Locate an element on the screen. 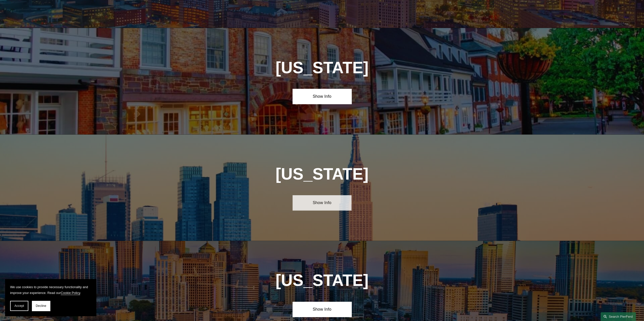 The image size is (644, 321). a: Cookie Policy is located at coordinates (70, 293).